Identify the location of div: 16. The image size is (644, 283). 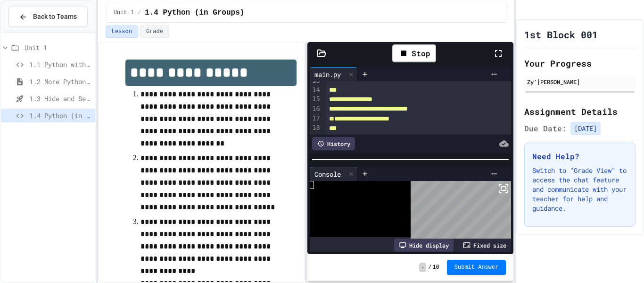
(316, 109).